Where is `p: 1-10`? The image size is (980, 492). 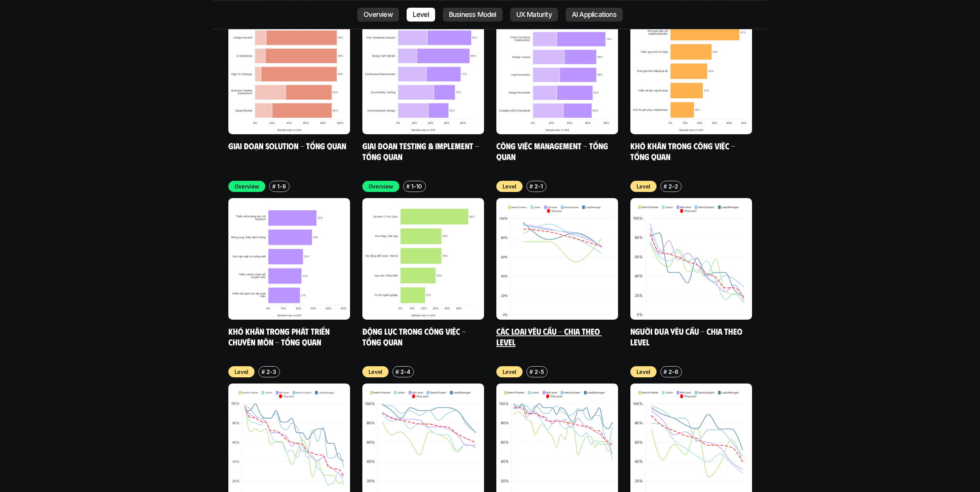 p: 1-10 is located at coordinates (416, 186).